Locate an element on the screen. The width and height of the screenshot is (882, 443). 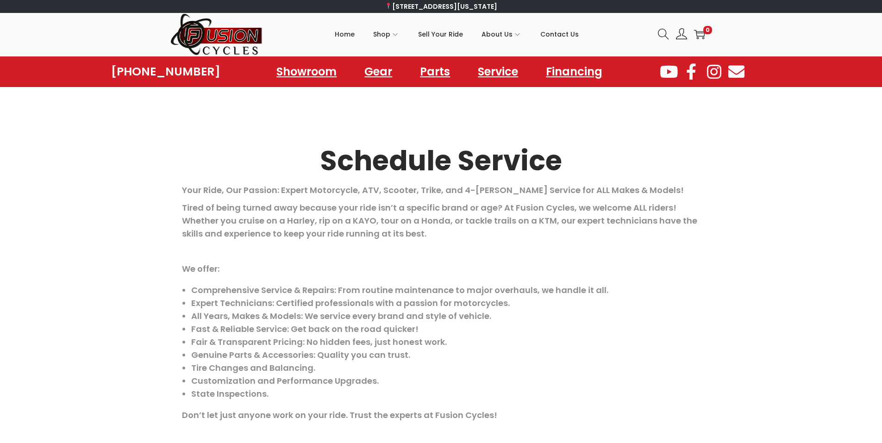
a: Service is located at coordinates (498, 72).